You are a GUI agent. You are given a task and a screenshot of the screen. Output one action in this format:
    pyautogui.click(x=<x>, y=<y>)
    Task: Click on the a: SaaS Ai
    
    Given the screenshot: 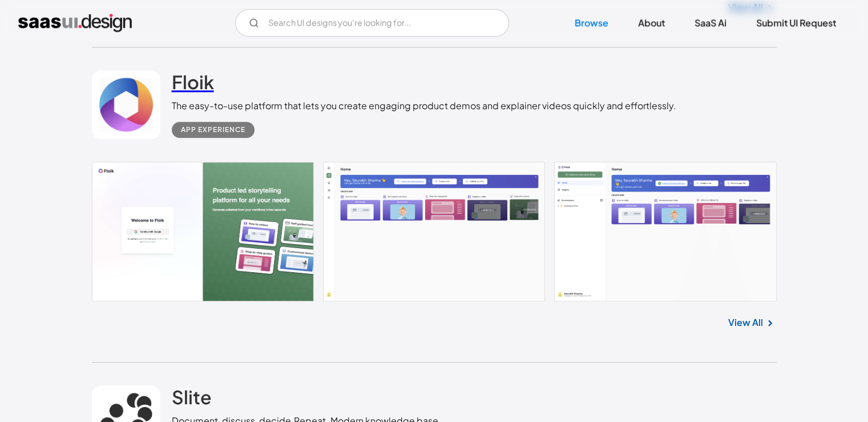 What is the action you would take?
    pyautogui.click(x=710, y=23)
    